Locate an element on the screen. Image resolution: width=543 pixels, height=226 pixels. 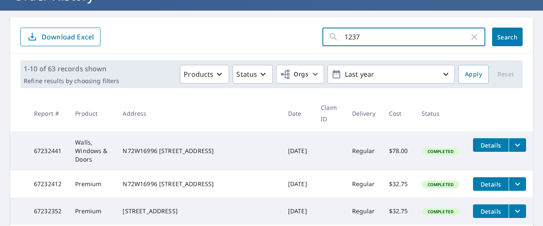
p: Download Excel is located at coordinates (67, 37).